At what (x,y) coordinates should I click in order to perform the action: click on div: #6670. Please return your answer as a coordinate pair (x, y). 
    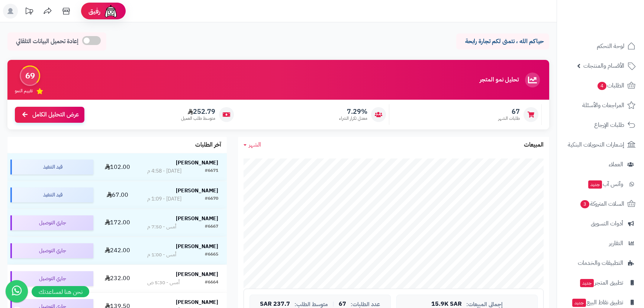
    Looking at the image, I should click on (212, 199).